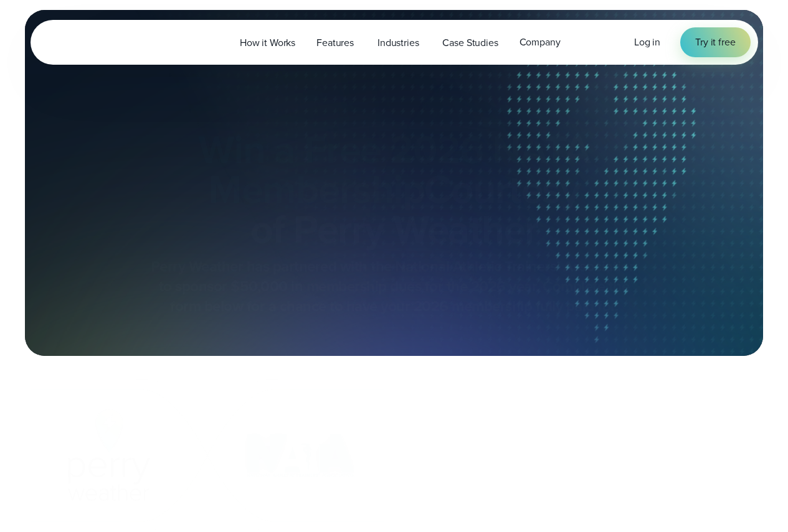 Image resolution: width=788 pixels, height=532 pixels. Describe the element at coordinates (469, 42) in the screenshot. I see `a: Case Studies` at that location.